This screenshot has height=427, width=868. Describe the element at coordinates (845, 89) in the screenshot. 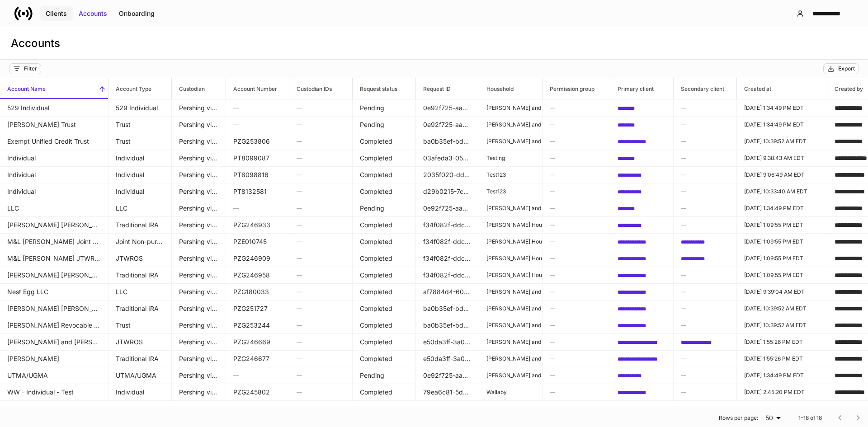

I see `h6: Created by` at that location.